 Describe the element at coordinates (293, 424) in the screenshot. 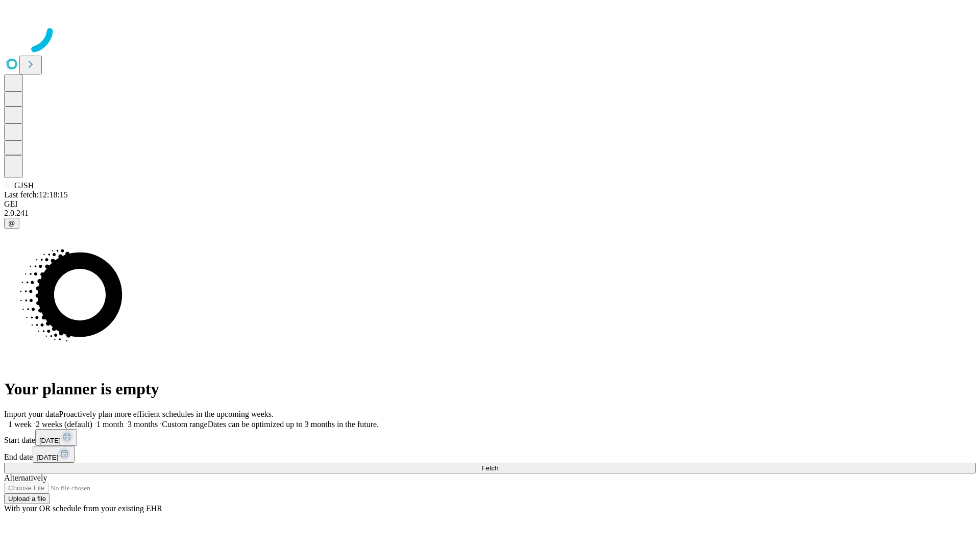

I see `span: Dates can be optimized up to 3 months in the future.` at that location.